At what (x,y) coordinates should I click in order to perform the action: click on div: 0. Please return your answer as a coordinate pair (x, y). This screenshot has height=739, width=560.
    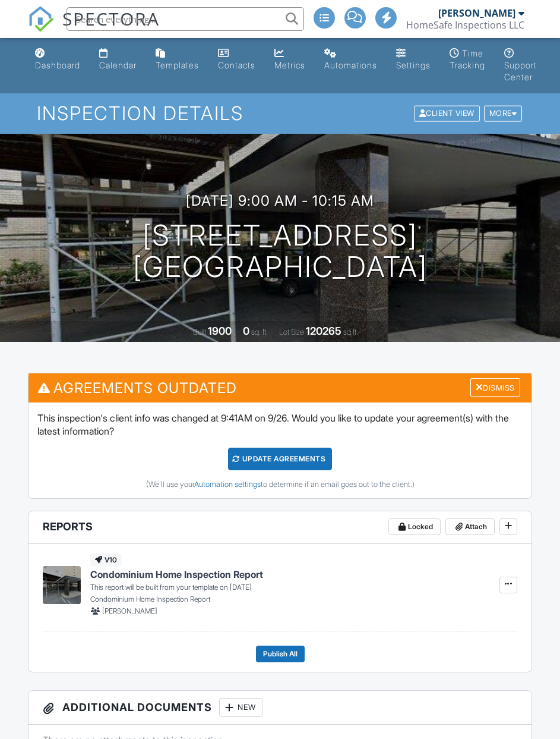
    Looking at the image, I should click on (246, 330).